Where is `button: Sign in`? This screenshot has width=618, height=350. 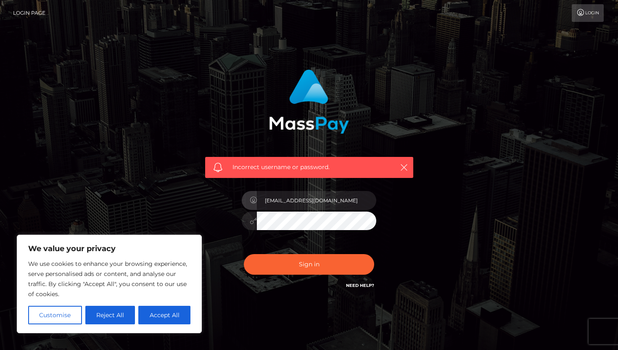
button: Sign in is located at coordinates (309, 264).